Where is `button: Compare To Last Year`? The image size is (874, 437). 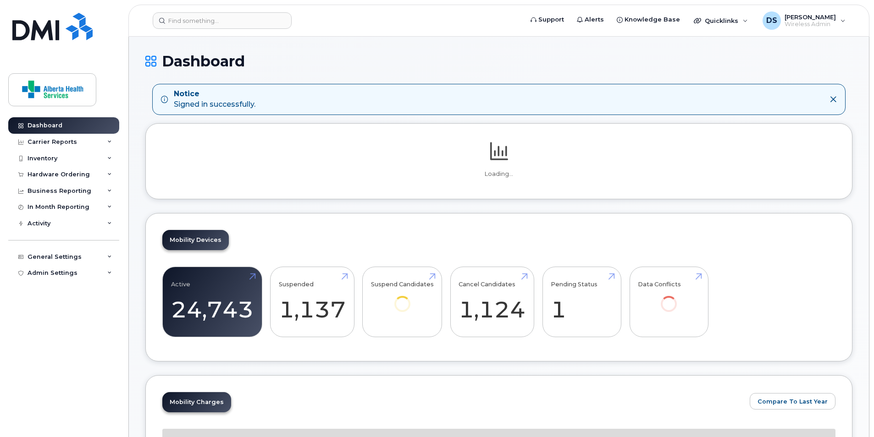
button: Compare To Last Year is located at coordinates (792, 402).